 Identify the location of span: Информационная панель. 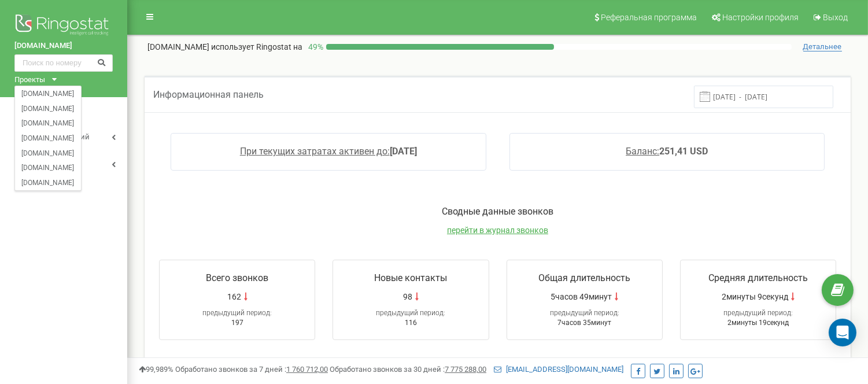
(208, 94).